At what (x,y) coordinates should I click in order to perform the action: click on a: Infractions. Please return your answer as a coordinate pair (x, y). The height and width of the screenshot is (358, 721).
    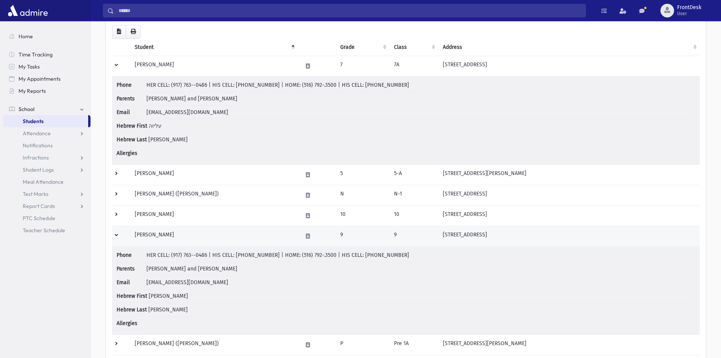
    Looking at the image, I should click on (47, 158).